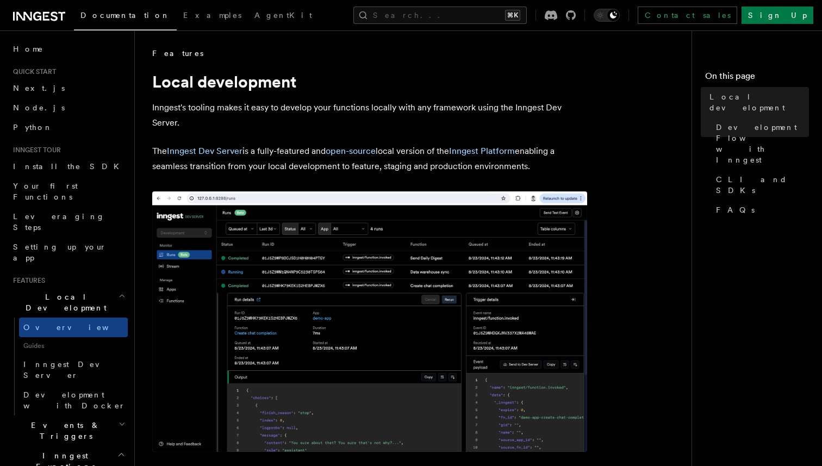 This screenshot has width=822, height=466. What do you see at coordinates (74, 400) in the screenshot?
I see `span: Development with Docker` at bounding box center [74, 400].